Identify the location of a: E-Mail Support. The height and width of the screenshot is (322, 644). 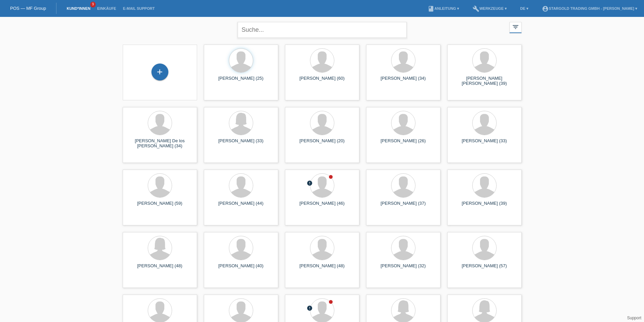
(139, 8).